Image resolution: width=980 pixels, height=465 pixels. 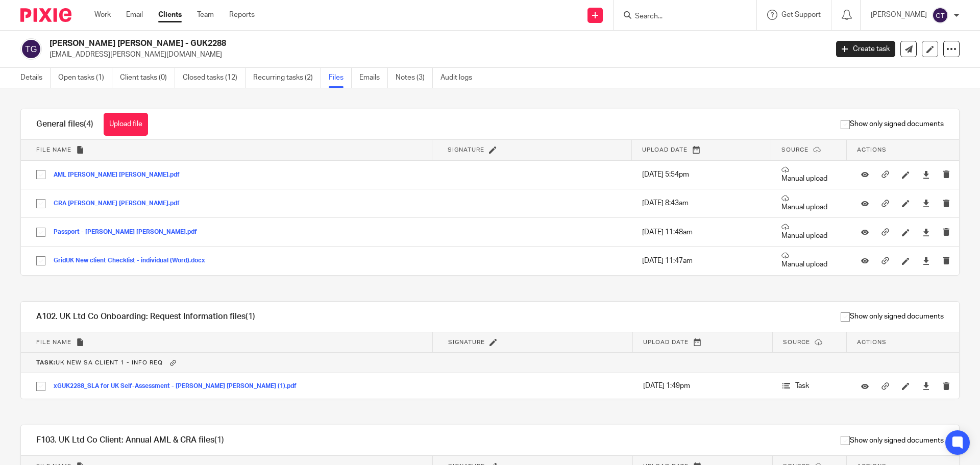 I want to click on span: Get Support, so click(x=801, y=15).